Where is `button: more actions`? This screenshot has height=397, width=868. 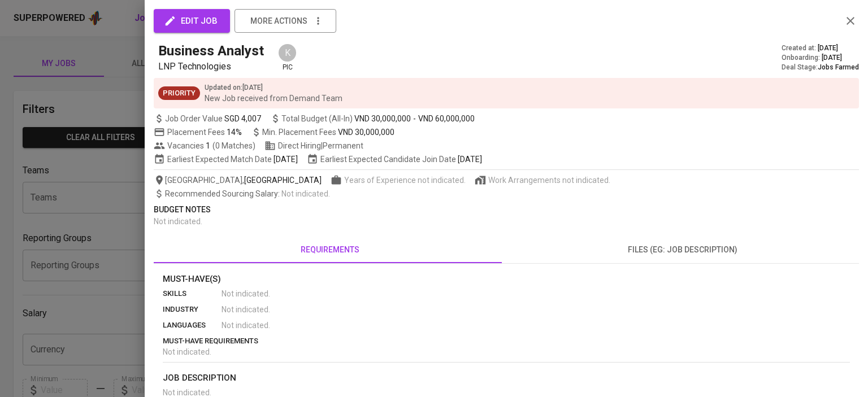 button: more actions is located at coordinates (285, 21).